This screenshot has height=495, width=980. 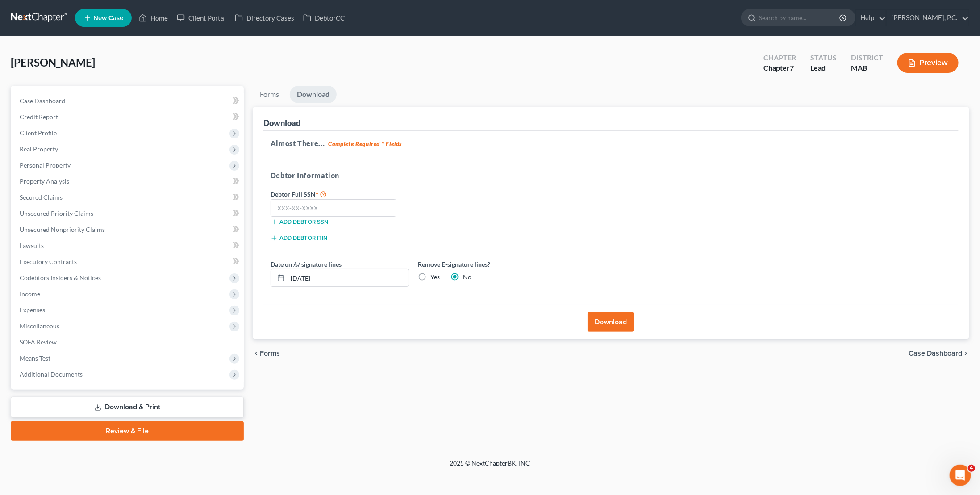 I want to click on button: Add debtor SSN, so click(x=299, y=222).